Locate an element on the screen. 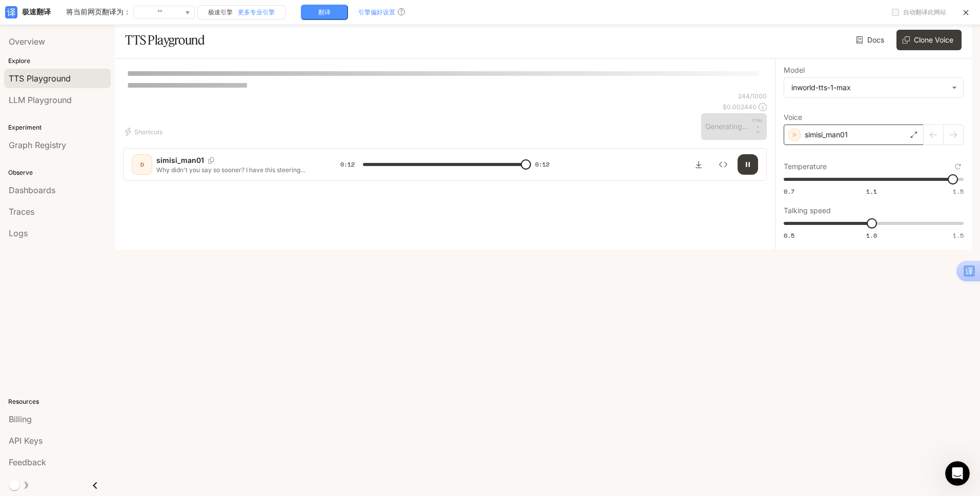 Image resolution: width=980 pixels, height=496 pixels. p: 244 / 1000 is located at coordinates (753, 96).